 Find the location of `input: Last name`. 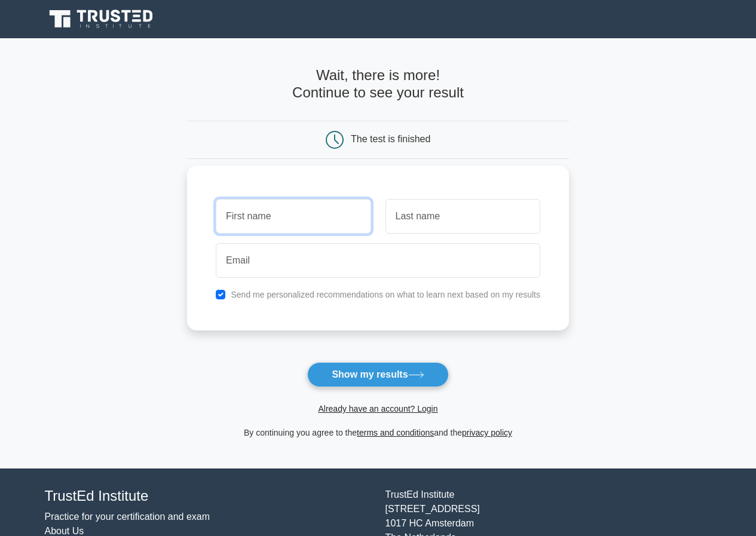

input: Last name is located at coordinates (462, 217).